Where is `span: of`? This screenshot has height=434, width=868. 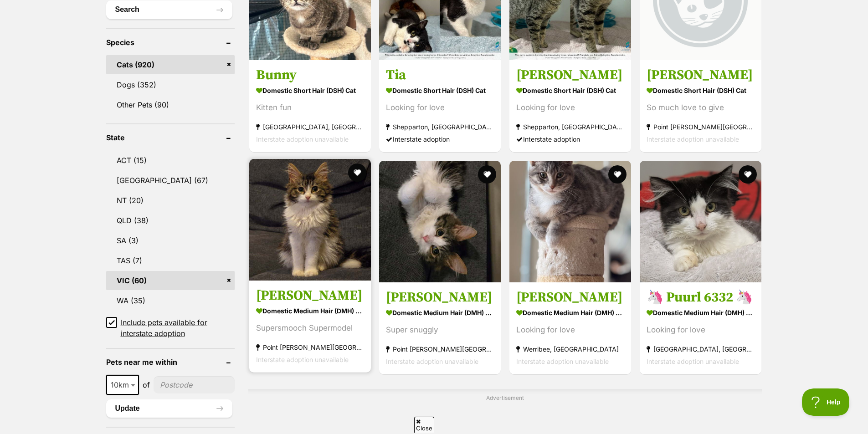
span: of is located at coordinates (146, 385).